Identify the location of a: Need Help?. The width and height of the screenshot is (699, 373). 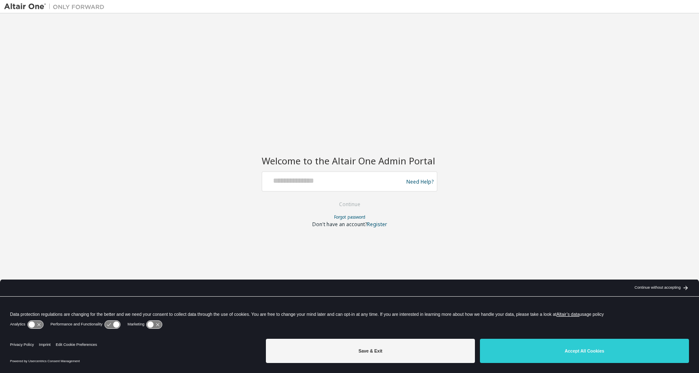
(419, 182).